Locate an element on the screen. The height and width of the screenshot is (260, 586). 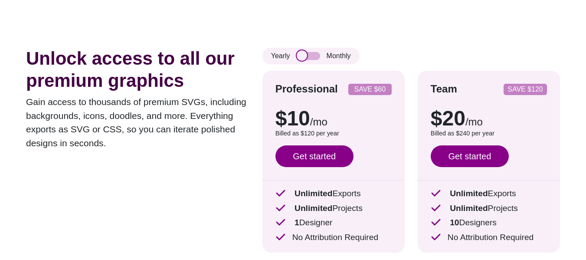
p: SAVE $120 is located at coordinates (526, 89).